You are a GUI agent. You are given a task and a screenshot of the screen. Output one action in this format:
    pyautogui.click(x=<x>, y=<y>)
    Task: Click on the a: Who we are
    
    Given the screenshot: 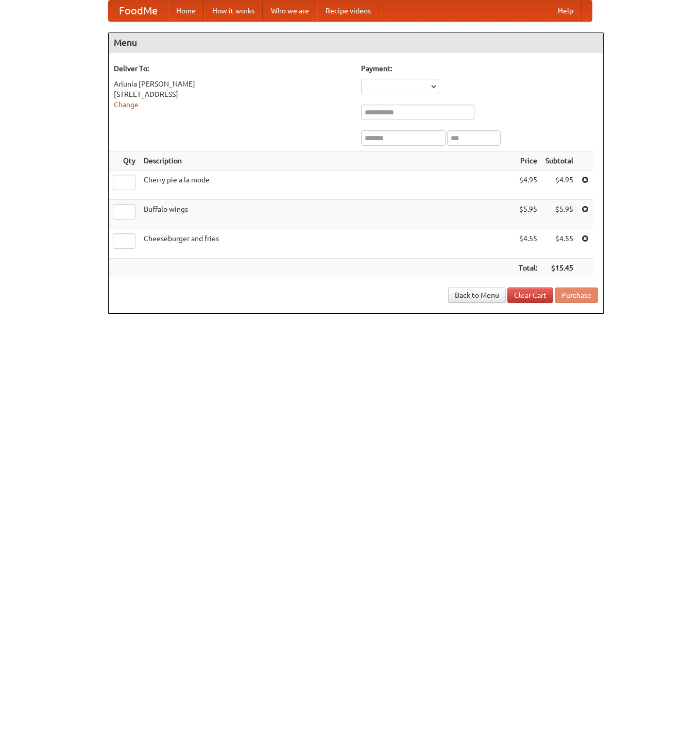 What is the action you would take?
    pyautogui.click(x=289, y=10)
    